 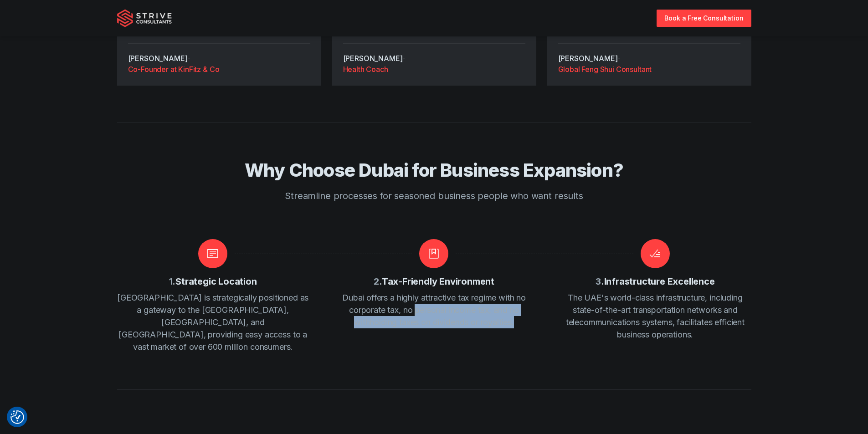 What do you see at coordinates (18, 417) in the screenshot?
I see `button: Consent Preferences` at bounding box center [18, 417].